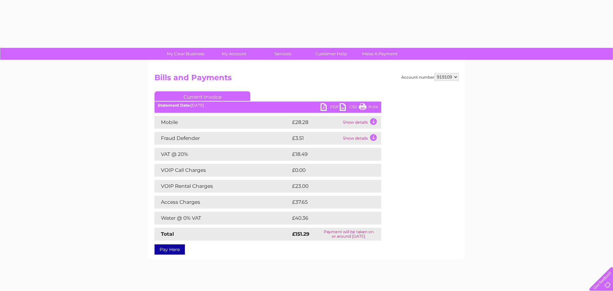 This screenshot has width=613, height=291. Describe the element at coordinates (430, 77) in the screenshot. I see `div: Account number` at that location.